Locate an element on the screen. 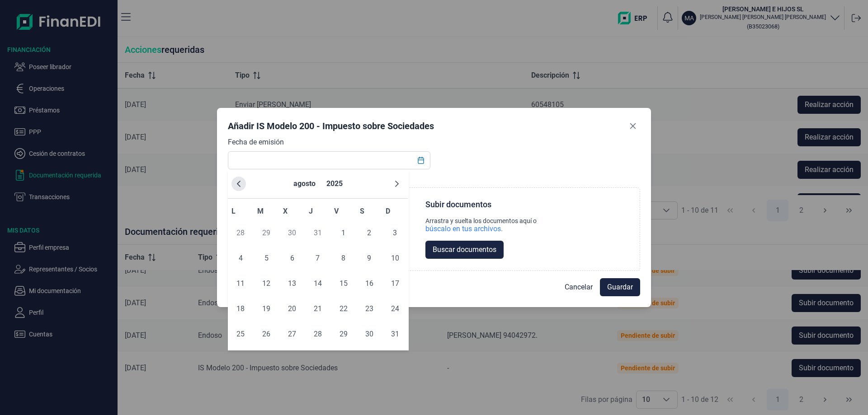  td: 18/08/2025 is located at coordinates (241, 309).